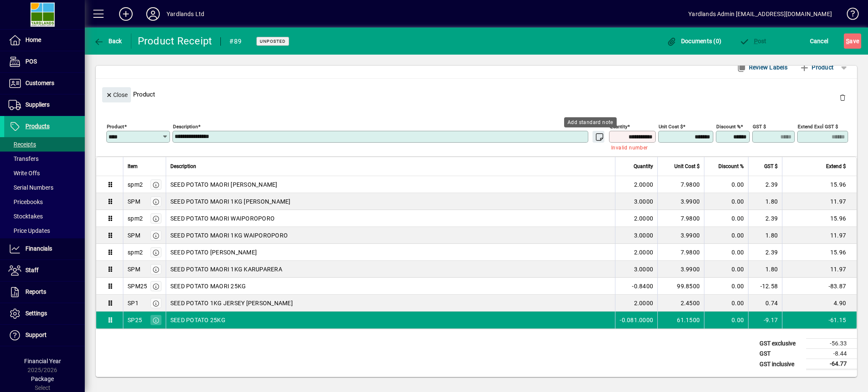 The image size is (868, 392). What do you see at coordinates (842, 97) in the screenshot?
I see `app-page-header-button: Delete` at bounding box center [842, 97].